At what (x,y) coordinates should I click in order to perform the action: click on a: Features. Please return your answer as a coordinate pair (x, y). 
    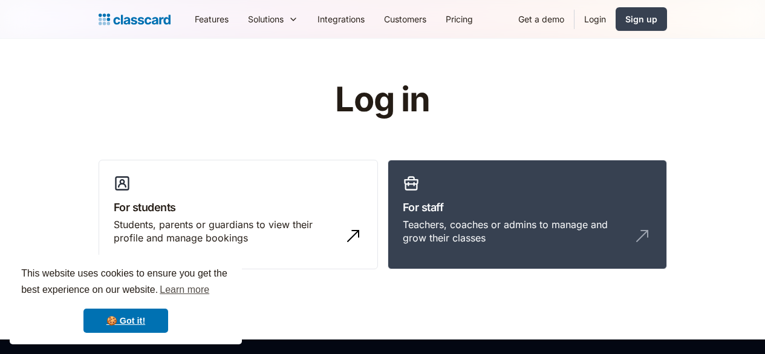
    Looking at the image, I should click on (212, 19).